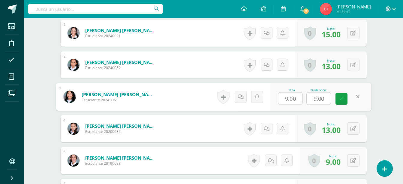 Image resolution: width=403 pixels, height=184 pixels. What do you see at coordinates (319, 90) in the screenshot?
I see `div: Sustitución:` at bounding box center [319, 90].